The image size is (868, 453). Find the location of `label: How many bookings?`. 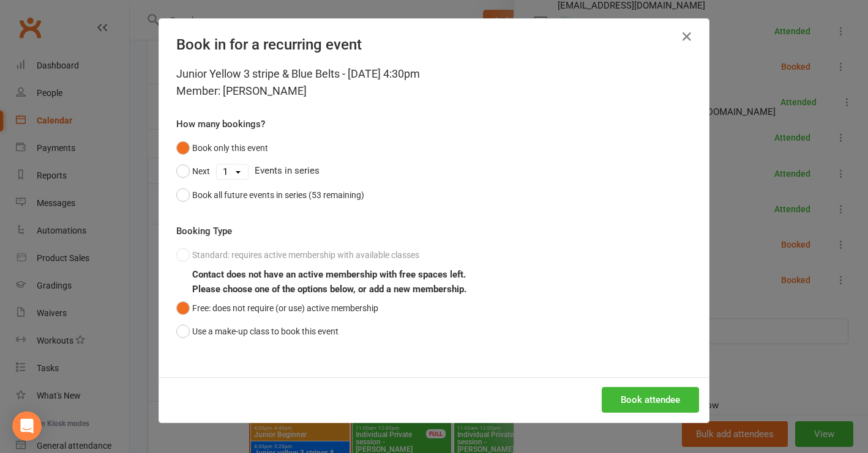

label: How many bookings? is located at coordinates (220, 124).